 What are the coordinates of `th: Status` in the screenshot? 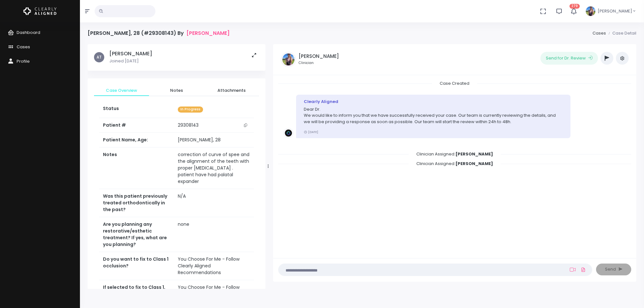 It's located at (137, 109).